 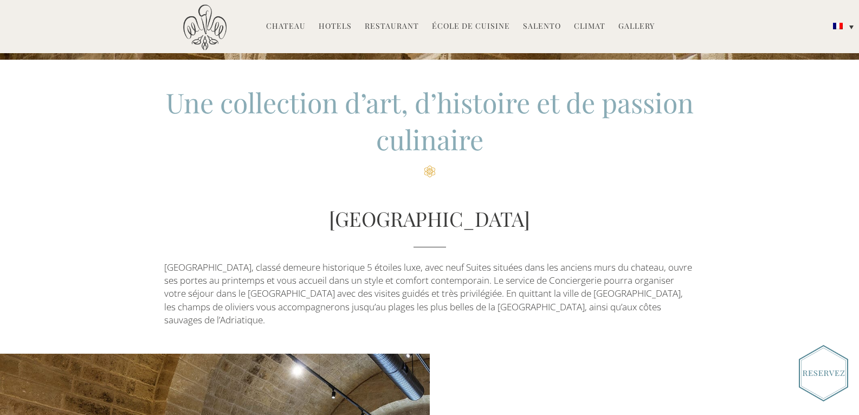 I want to click on img: Castello di Ugento, so click(x=205, y=27).